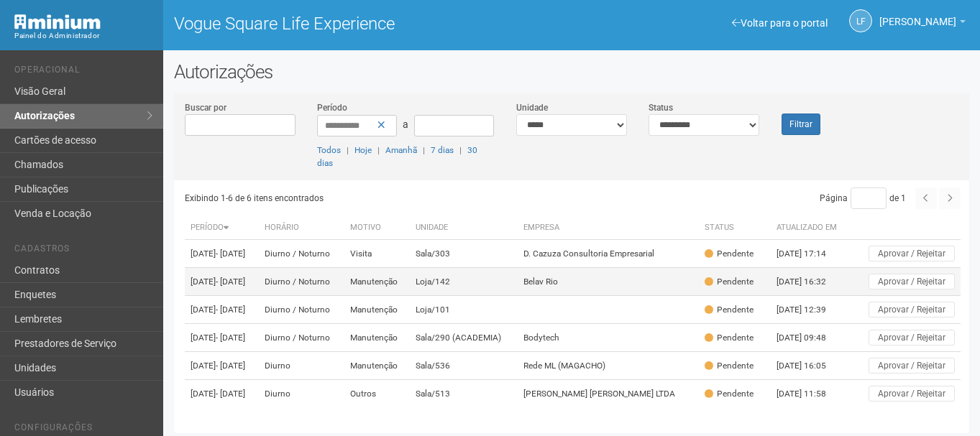 This screenshot has width=980, height=436. What do you see at coordinates (83, 250) in the screenshot?
I see `li: Cadastros` at bounding box center [83, 250].